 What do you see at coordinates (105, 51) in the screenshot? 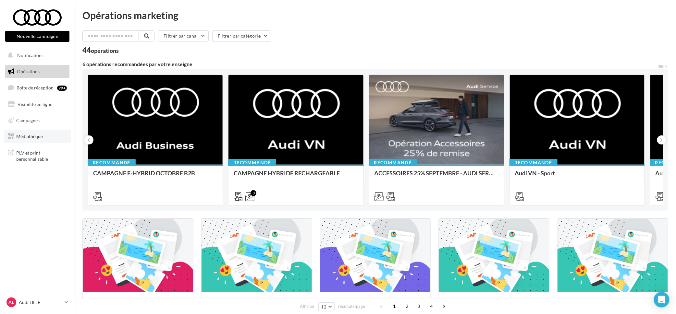
I see `div: opérations` at bounding box center [105, 51].